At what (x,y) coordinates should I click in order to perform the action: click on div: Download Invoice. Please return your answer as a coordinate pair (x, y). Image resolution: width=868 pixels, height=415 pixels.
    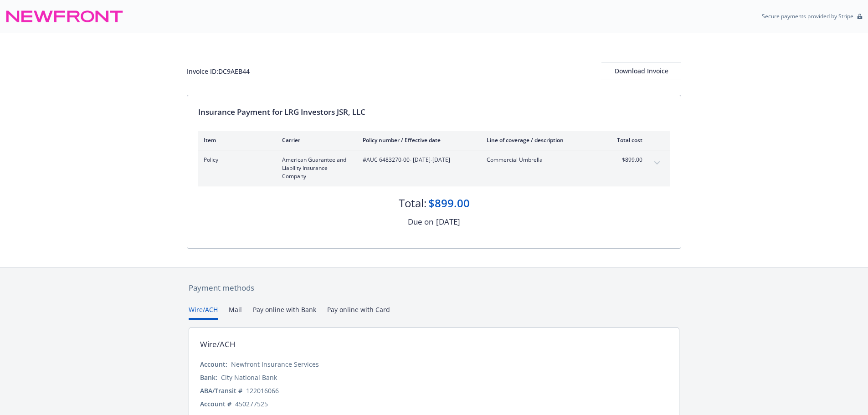
    Looking at the image, I should click on (641, 71).